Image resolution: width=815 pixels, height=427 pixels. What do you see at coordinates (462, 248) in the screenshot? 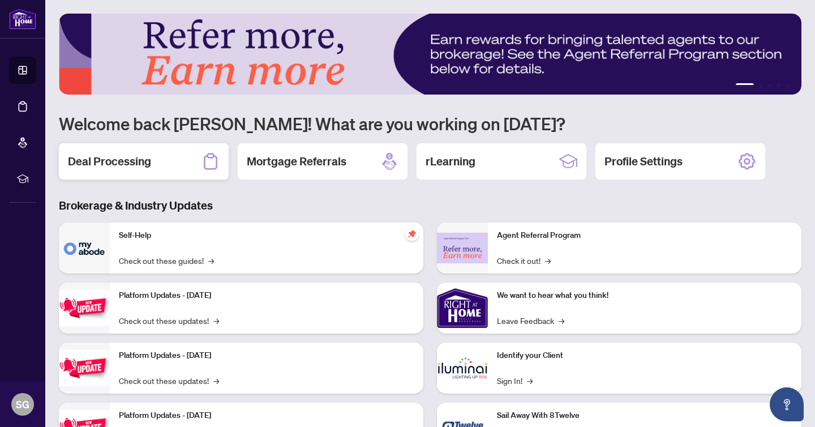
I see `img: Agent Referral Program` at bounding box center [462, 248].